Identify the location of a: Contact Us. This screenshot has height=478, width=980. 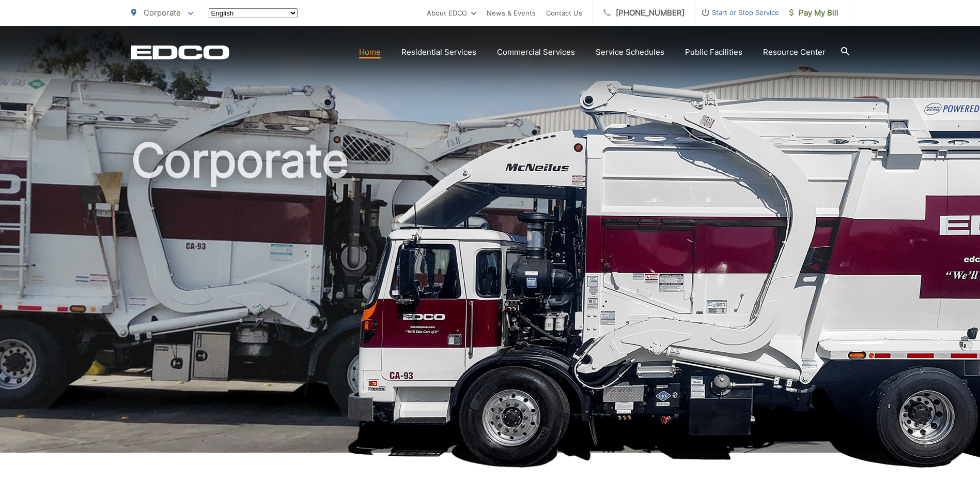
(564, 13).